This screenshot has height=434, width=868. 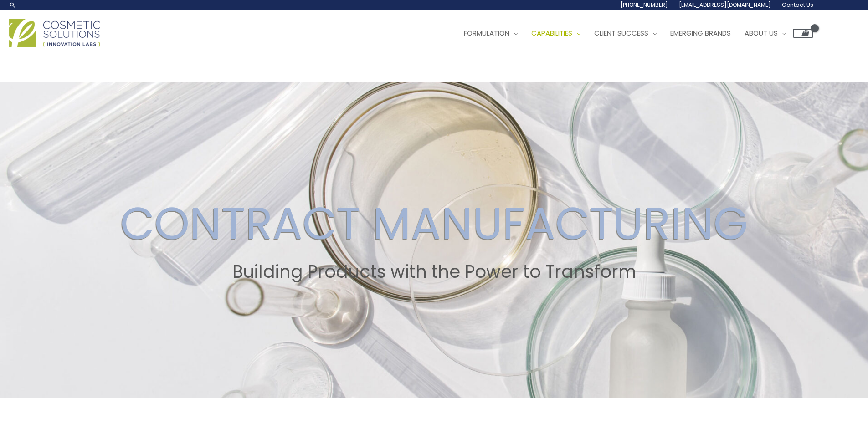 I want to click on a: Search icon link, so click(x=13, y=5).